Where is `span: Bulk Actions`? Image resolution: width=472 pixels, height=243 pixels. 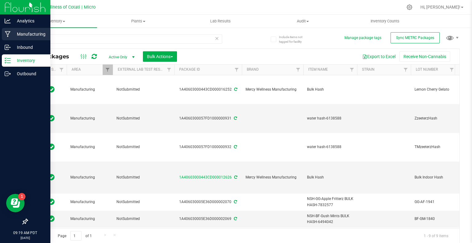 span: Bulk Actions is located at coordinates (160, 57).